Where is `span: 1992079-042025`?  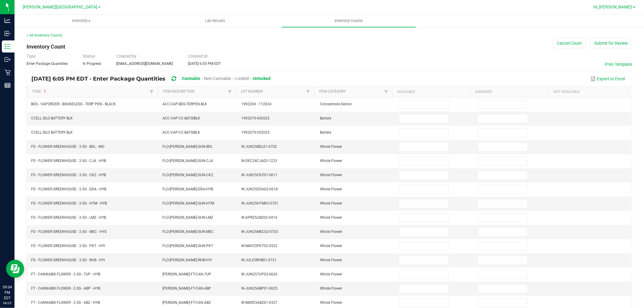 span: 1992079-042025 is located at coordinates (255, 118).